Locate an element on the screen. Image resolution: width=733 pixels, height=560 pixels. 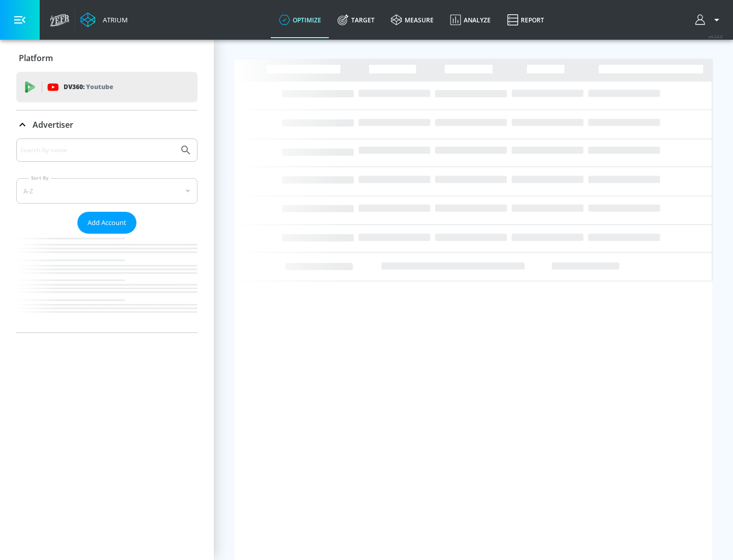
a: optimize is located at coordinates (300, 20).